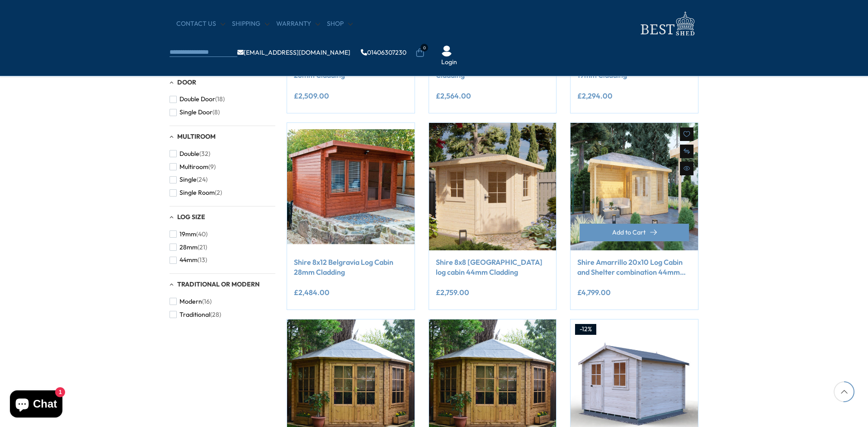 Image resolution: width=868 pixels, height=427 pixels. I want to click on a: 0, so click(420, 53).